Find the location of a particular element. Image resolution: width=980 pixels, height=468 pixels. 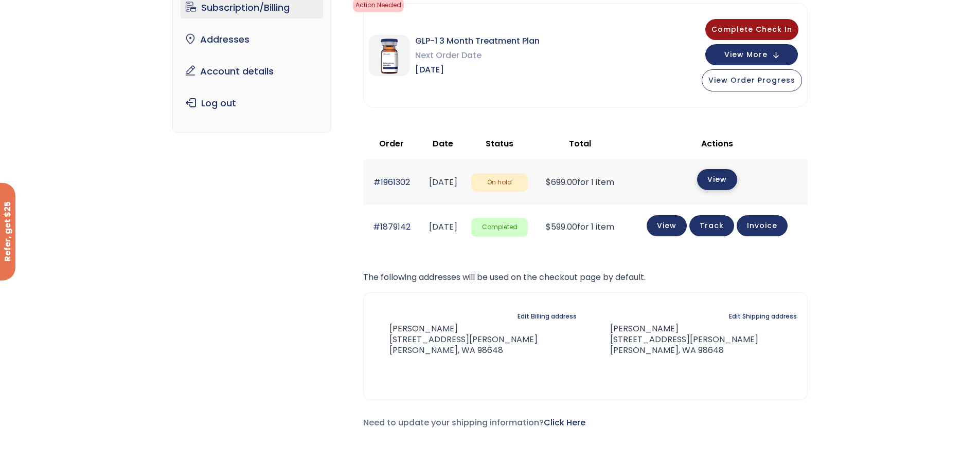

span: Actions is located at coordinates (717, 143).